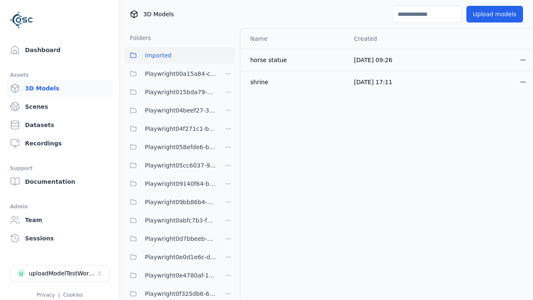 The height and width of the screenshot is (300, 533). I want to click on span: Playwright0e4780af-1c2a-492e-901c-6880da17528a, so click(181, 275).